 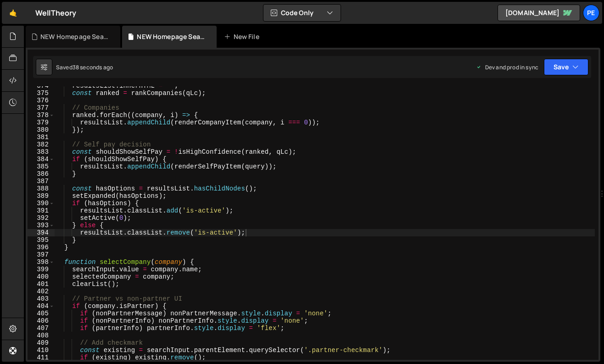 What do you see at coordinates (41, 93) in the screenshot?
I see `div: 375` at bounding box center [41, 93].